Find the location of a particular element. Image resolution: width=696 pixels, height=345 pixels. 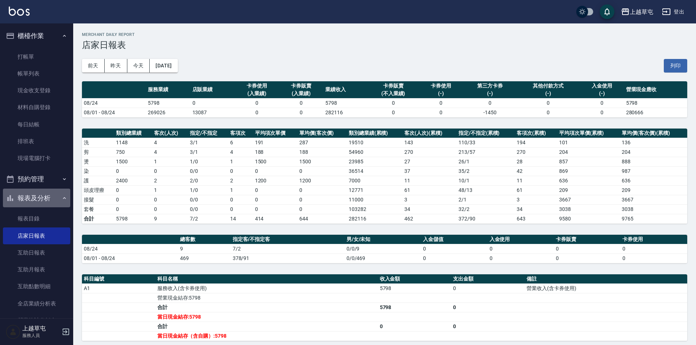

td: 3 / 1 is located at coordinates (208, 142).